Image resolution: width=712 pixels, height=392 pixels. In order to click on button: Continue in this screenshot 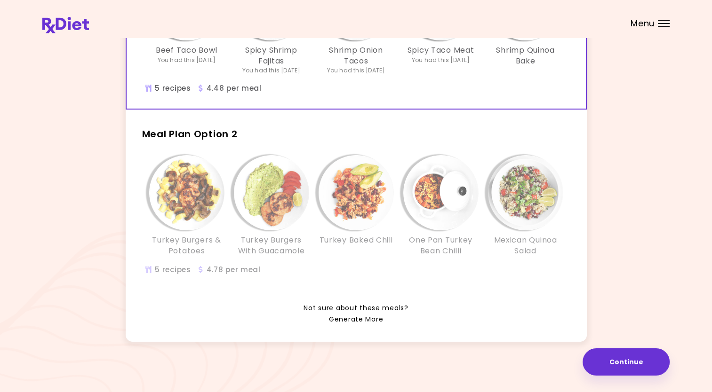, I will do `click(625, 362)`.